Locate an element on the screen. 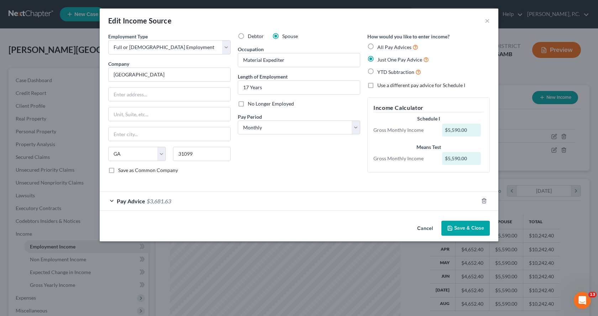  span: YTD Subtraction is located at coordinates (396, 72).